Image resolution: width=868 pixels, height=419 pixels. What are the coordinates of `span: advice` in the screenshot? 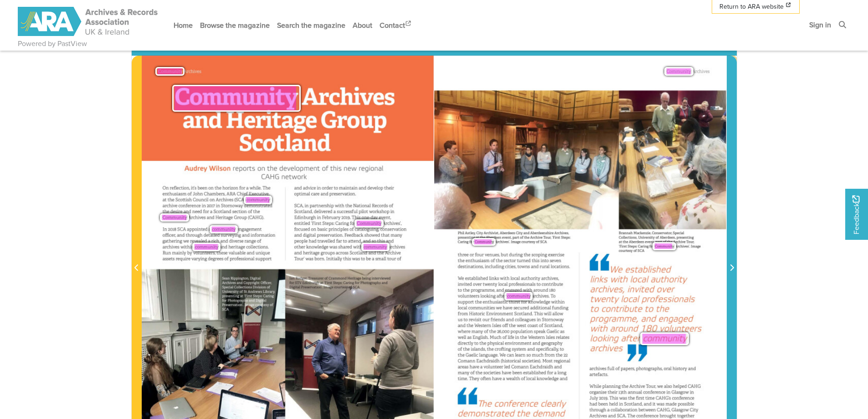 It's located at (308, 188).